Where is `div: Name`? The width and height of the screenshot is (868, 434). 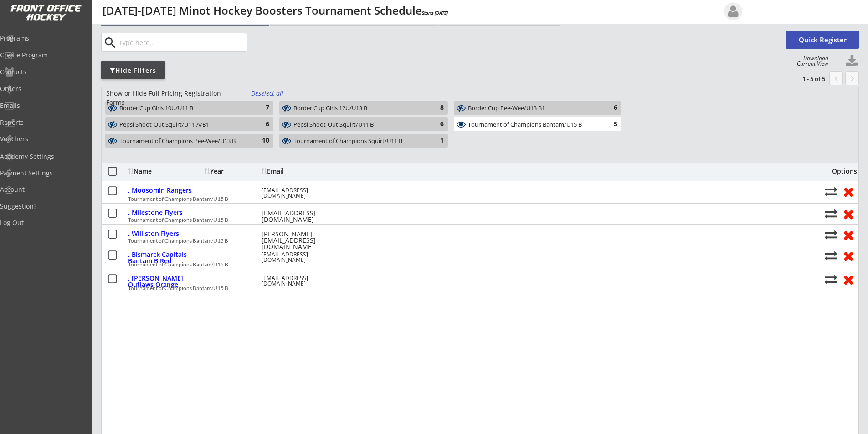 div: Name is located at coordinates (165, 172).